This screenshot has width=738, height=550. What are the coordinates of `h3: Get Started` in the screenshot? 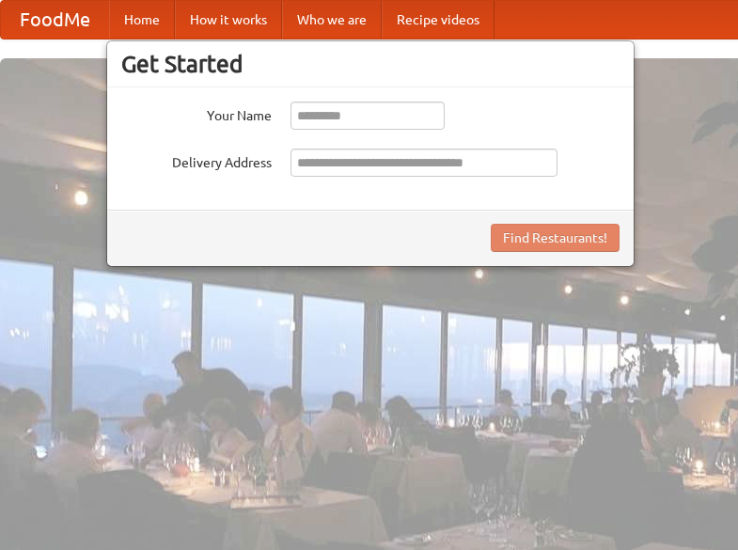 It's located at (370, 64).